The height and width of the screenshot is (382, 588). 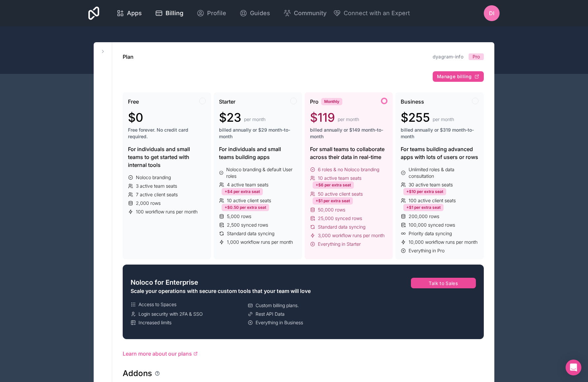 I want to click on span: Noloco for Enterprise, so click(x=164, y=283).